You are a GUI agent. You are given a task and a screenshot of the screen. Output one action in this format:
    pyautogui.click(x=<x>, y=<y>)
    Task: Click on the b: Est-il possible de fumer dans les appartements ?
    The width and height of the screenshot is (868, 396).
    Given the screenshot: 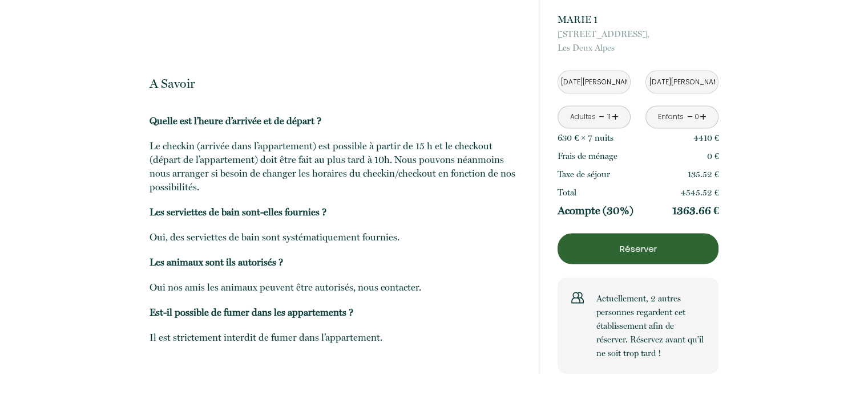 What is the action you would take?
    pyautogui.click(x=251, y=312)
    